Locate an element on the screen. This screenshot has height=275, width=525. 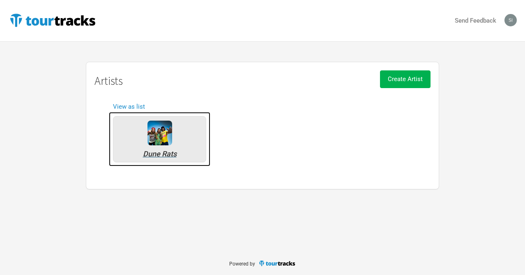
a: Dune Rats is located at coordinates (160, 139).